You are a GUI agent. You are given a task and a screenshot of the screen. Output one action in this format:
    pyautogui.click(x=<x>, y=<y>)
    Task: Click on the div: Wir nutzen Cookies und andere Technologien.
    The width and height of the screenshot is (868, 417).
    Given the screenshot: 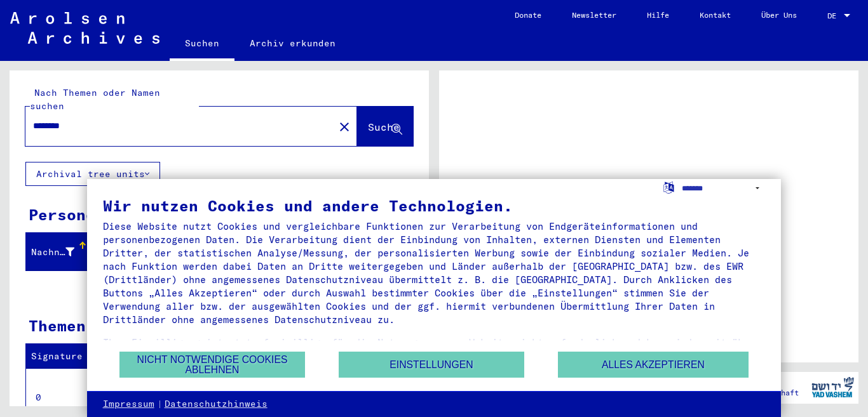 What is the action you would take?
    pyautogui.click(x=434, y=206)
    